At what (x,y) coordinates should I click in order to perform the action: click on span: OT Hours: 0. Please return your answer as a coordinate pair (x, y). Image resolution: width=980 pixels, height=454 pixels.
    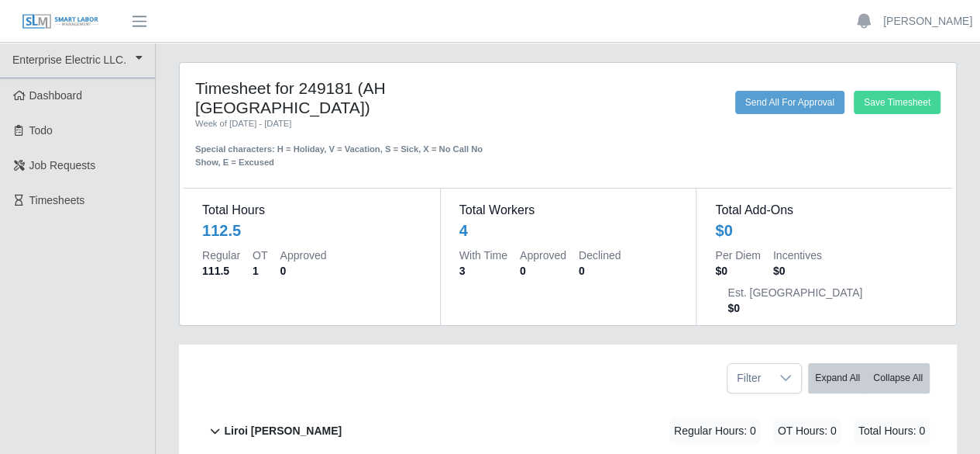
    Looking at the image, I should click on (807, 430).